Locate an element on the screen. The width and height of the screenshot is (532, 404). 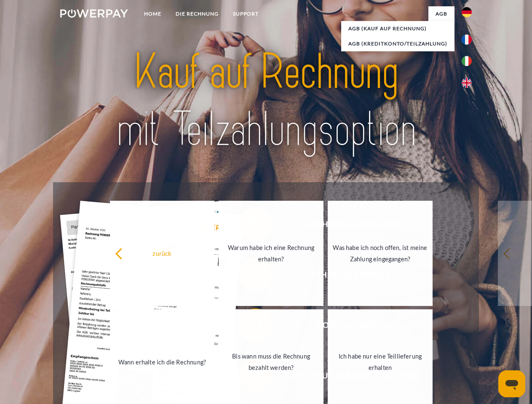
a: Home is located at coordinates (152, 14).